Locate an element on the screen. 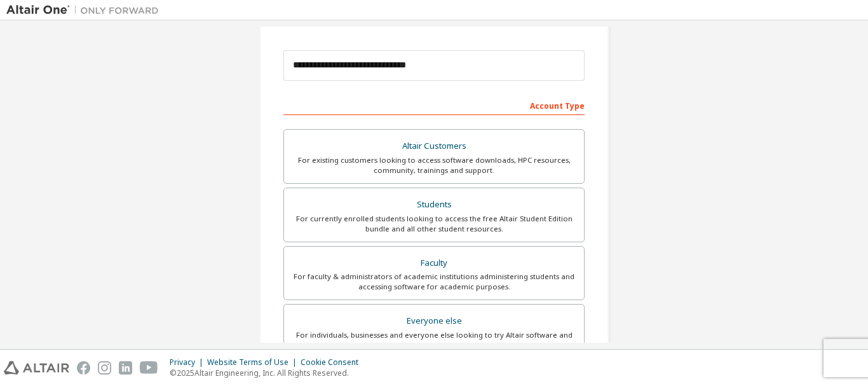 The image size is (868, 386). div: Students is located at coordinates (434, 205).